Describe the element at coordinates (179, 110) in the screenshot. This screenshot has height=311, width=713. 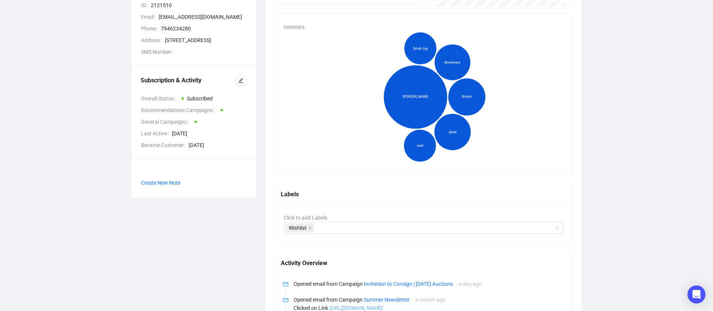
I see `span: Recommendations Campaigns` at that location.